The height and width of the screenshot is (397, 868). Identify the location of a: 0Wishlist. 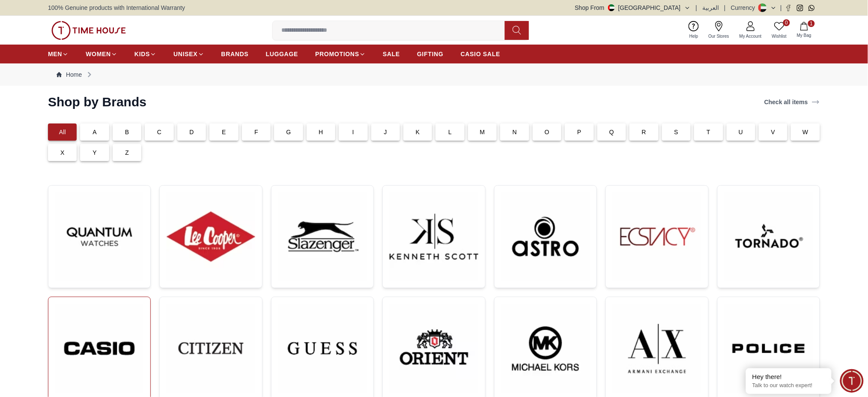
(779, 30).